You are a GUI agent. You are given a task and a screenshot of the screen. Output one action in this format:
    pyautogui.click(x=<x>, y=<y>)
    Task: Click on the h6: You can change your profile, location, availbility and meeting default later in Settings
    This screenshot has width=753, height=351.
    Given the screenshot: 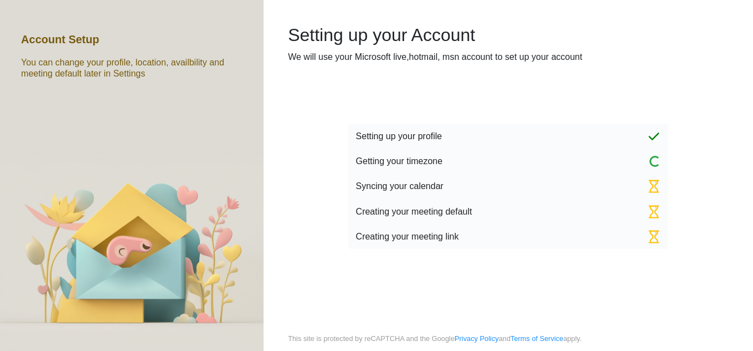 What is the action you would take?
    pyautogui.click(x=132, y=68)
    